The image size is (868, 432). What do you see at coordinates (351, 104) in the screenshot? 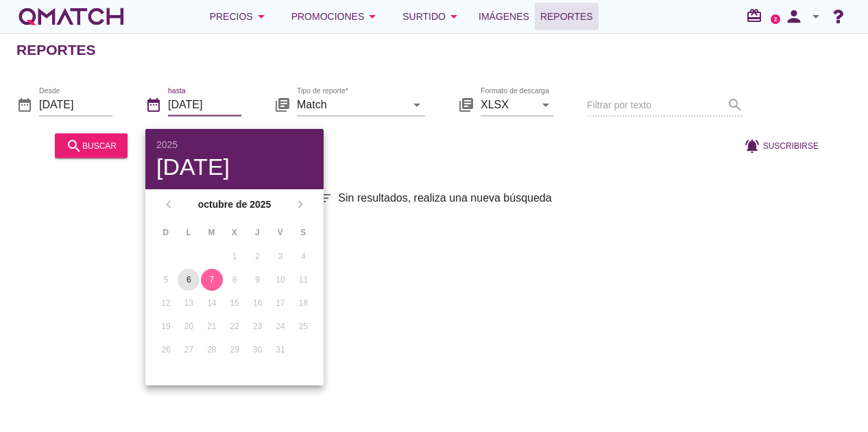
I see `input: Tipo de reporte*` at bounding box center [351, 104].